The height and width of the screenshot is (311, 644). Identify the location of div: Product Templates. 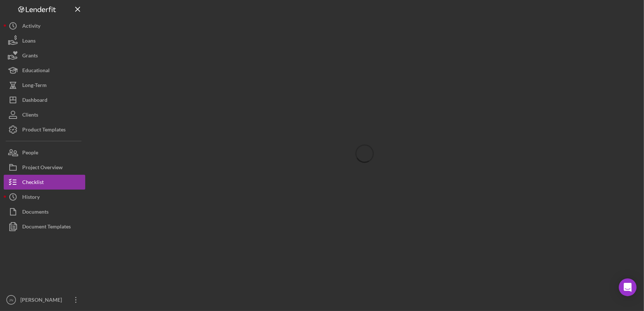
(44, 130).